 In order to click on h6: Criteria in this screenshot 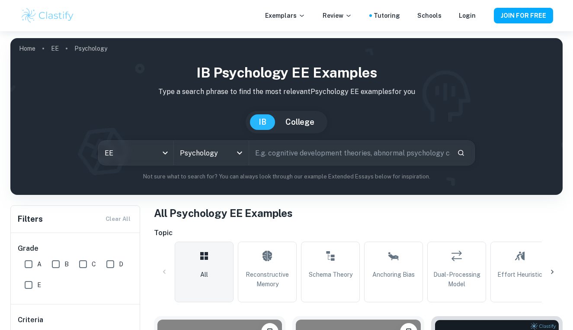, I will do `click(30, 320)`.